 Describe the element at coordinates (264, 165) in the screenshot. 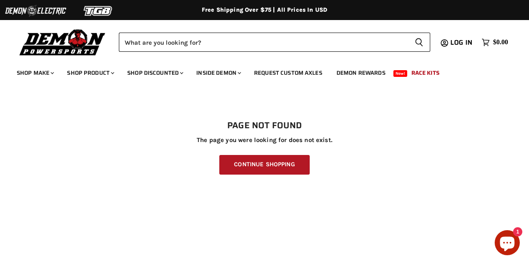

I see `a: Continue Shopping` at that location.